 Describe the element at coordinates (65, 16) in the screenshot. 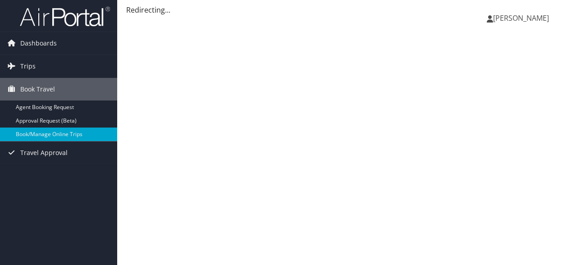

I see `img: airportal-logo.png` at that location.